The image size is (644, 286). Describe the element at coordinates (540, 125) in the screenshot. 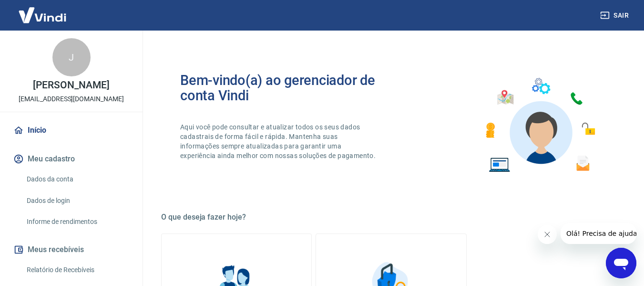

I see `img: Imagem de um avatar masculino com diversos icones exemplificando as funcionalidades do gerenciado...` at that location.